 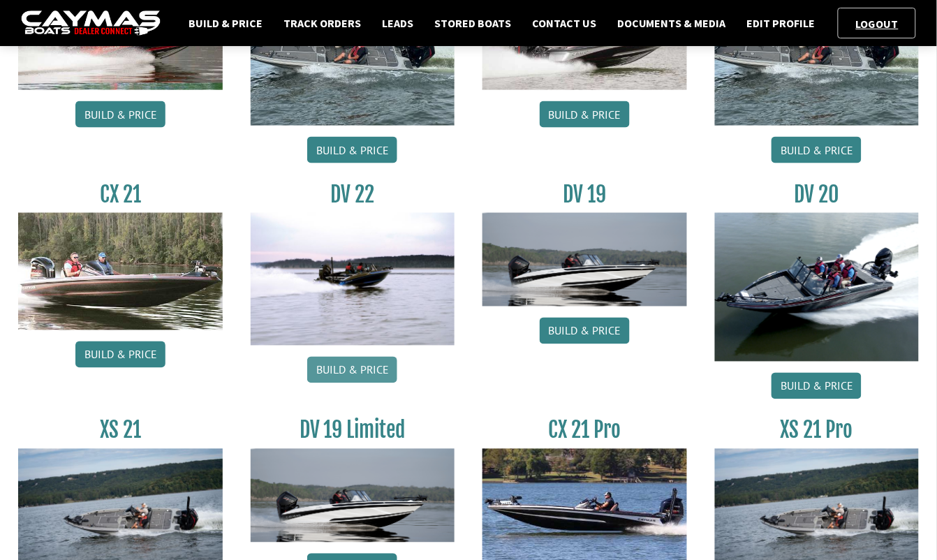 What do you see at coordinates (564, 23) in the screenshot?
I see `a: Contact Us` at bounding box center [564, 23].